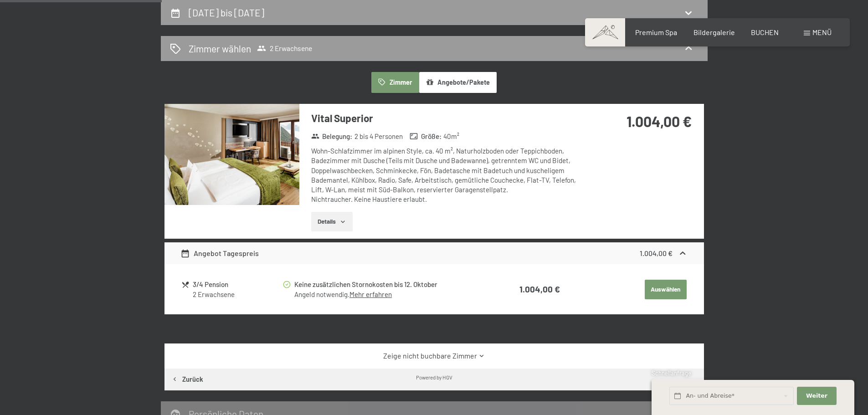  I want to click on img: mss_renderimg.php, so click(232, 155).